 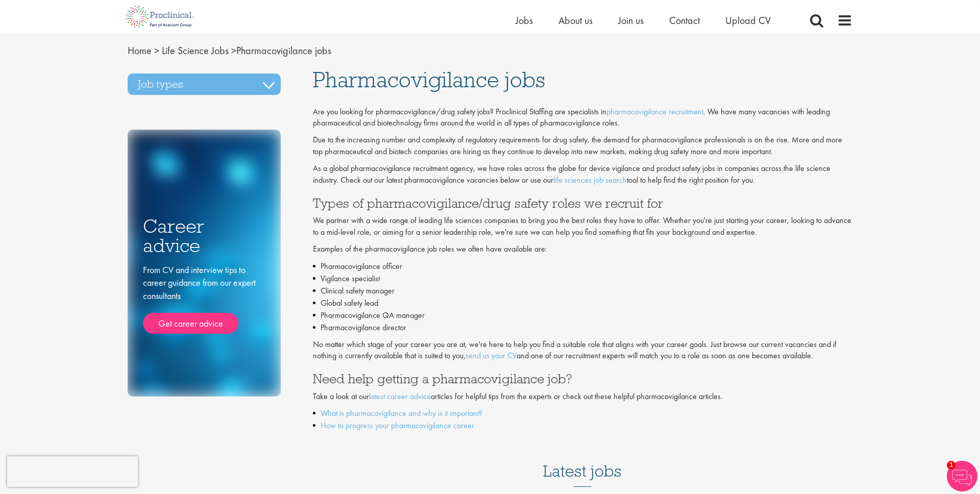 I want to click on p: Examples of the pharmacovigilance job roles we often have available are:, so click(x=583, y=249).